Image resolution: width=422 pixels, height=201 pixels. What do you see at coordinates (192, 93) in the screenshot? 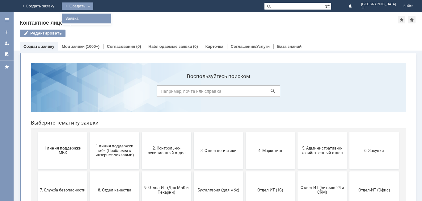
I see `button: 3. Отдел логистики` at bounding box center [192, 93].